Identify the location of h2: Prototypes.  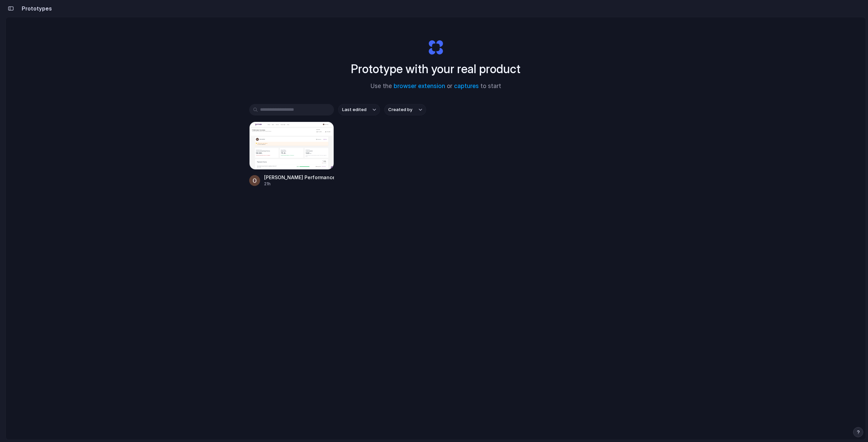
(35, 9).